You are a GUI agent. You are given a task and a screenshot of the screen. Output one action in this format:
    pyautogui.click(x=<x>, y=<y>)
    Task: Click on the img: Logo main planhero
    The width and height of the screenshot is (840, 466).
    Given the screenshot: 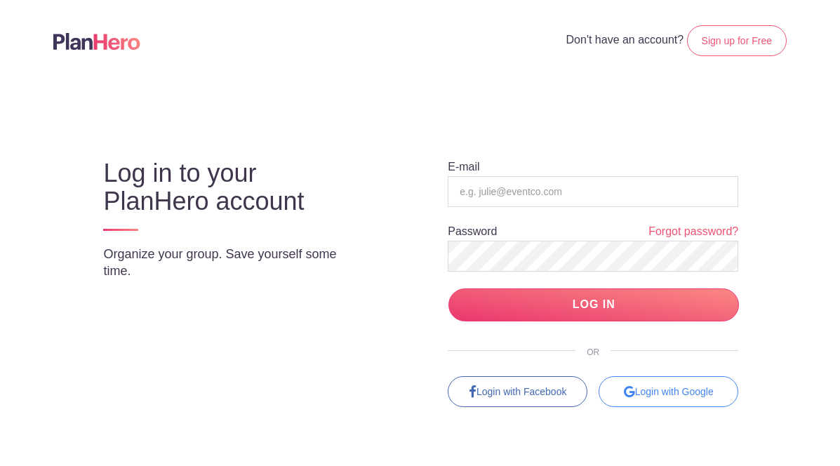 What is the action you would take?
    pyautogui.click(x=97, y=41)
    